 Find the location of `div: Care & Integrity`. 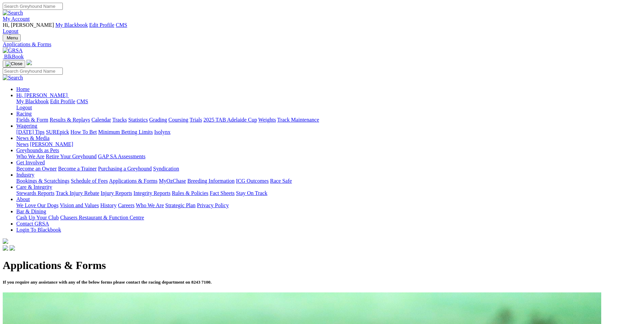

div: Care & Integrity is located at coordinates (329, 193).